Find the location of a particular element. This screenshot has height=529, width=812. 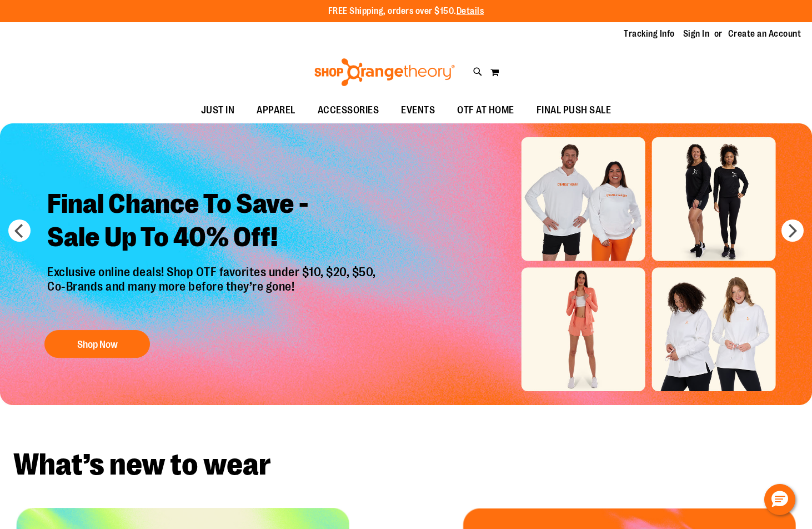

a: FINAL PUSH SALE is located at coordinates (574, 111).